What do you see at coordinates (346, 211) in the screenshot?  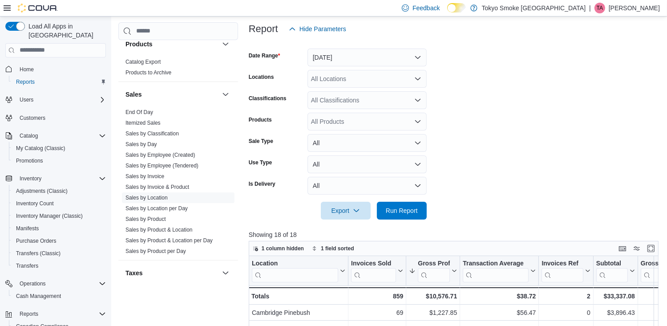 I see `button: Export` at bounding box center [346, 211].